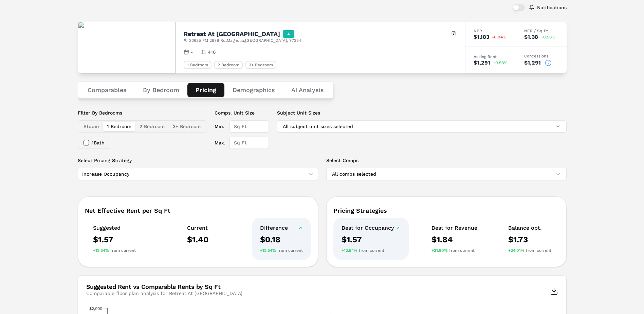  I want to click on button: All subject unit sizes selected, so click(421, 126).